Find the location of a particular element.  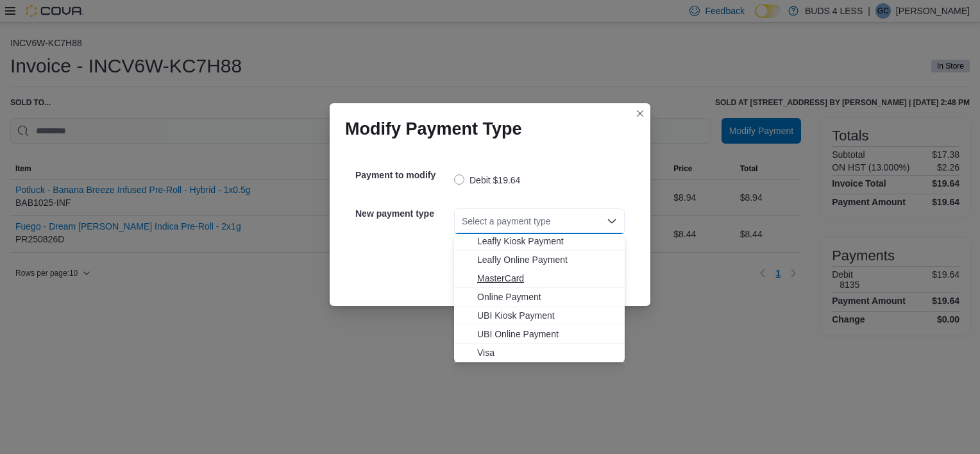

span: MasterCard is located at coordinates (547, 278).